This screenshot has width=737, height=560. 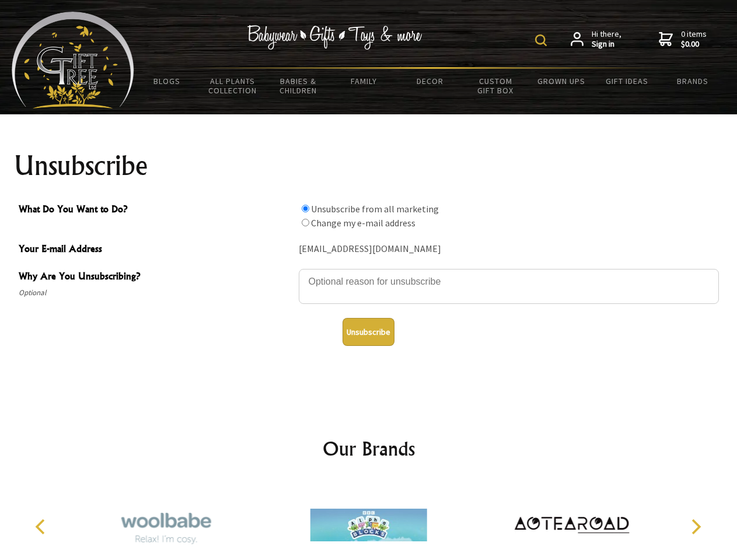 I want to click on button: Previous, so click(x=42, y=527).